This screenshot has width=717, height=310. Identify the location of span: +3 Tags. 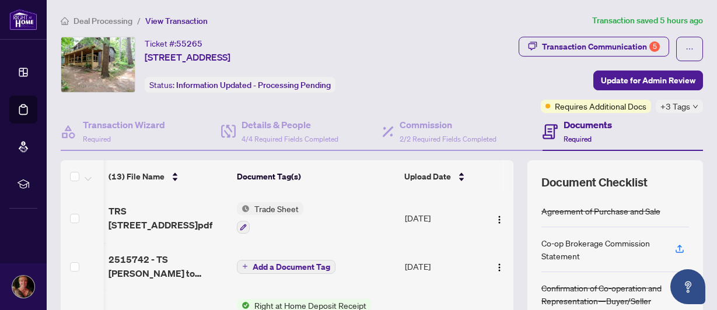
(675, 106).